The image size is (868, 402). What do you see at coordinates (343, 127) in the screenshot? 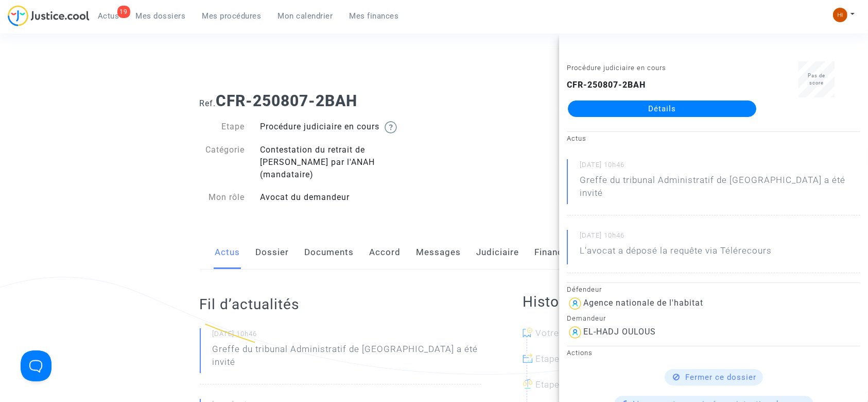
I see `div: Procédure judiciaire en cours` at bounding box center [343, 127].